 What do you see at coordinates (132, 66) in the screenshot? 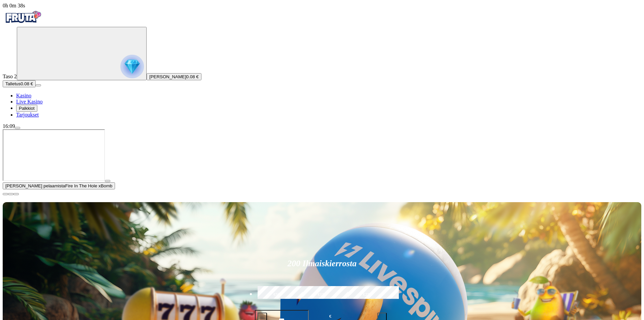
I see `img: reward progress` at bounding box center [132, 66].